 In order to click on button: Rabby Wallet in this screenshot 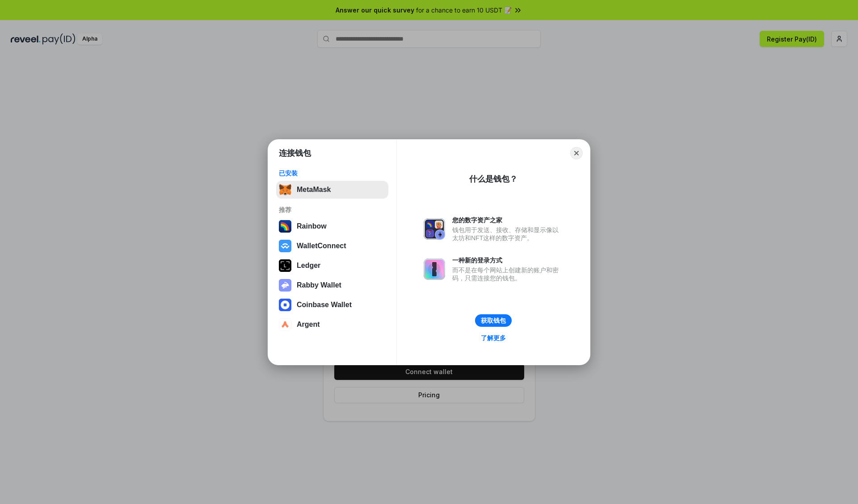, I will do `click(332, 286)`.